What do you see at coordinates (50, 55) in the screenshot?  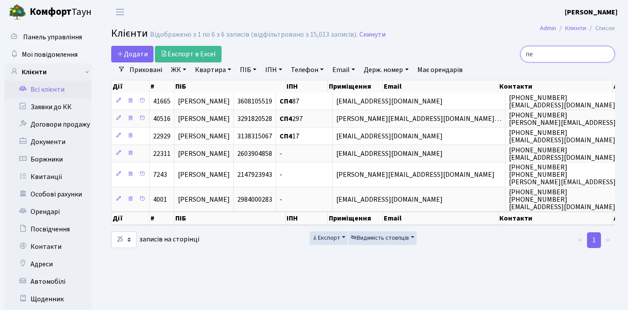 I see `span: Мої повідомлення` at bounding box center [50, 55].